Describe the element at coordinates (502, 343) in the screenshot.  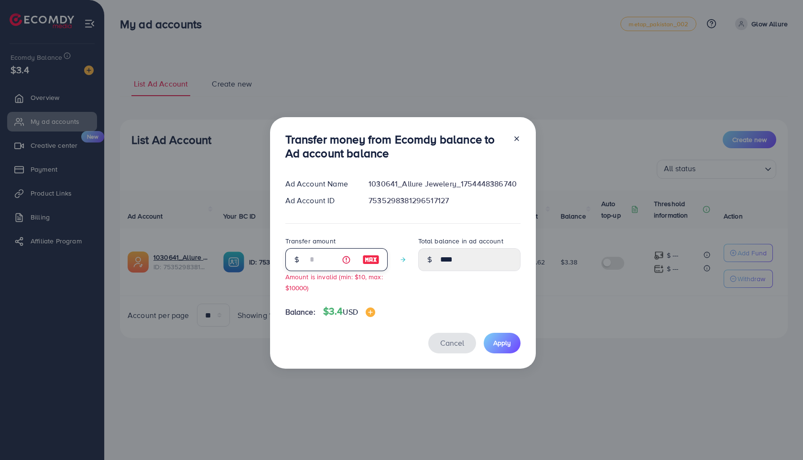
I see `button: Apply` at that location.